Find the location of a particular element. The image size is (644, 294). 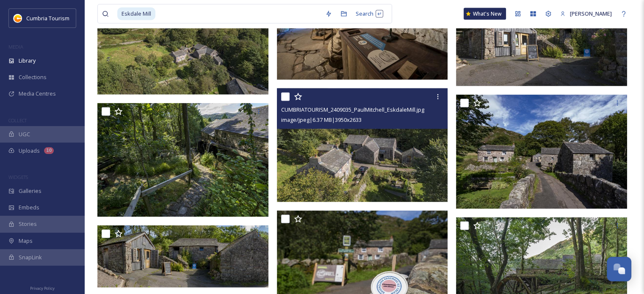

span: COLLECT is located at coordinates (17, 121).